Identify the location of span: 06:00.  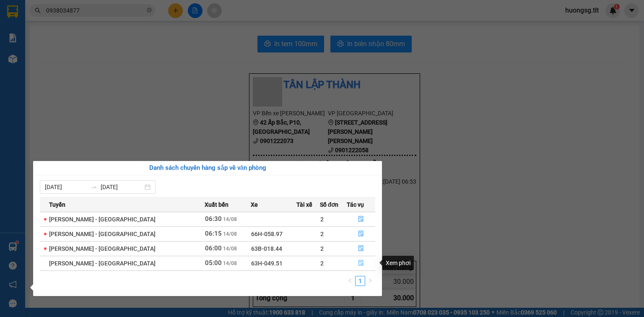
(214, 248).